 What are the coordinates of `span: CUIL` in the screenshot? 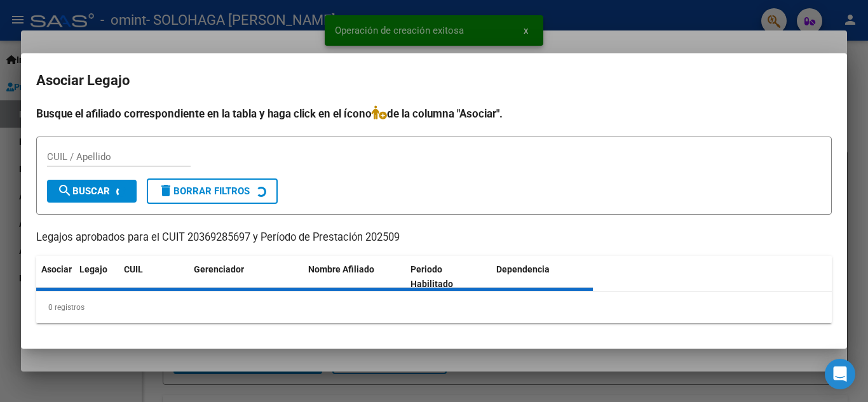 It's located at (134, 270).